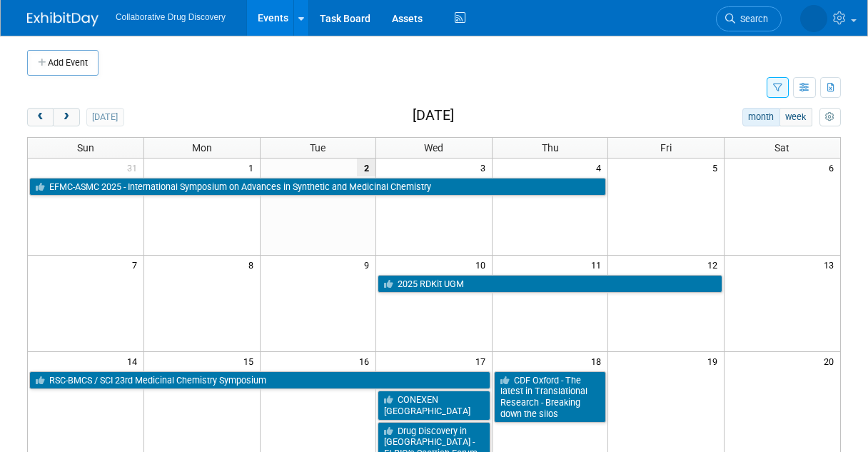 Image resolution: width=868 pixels, height=452 pixels. What do you see at coordinates (482, 360) in the screenshot?
I see `span: 17` at bounding box center [482, 360].